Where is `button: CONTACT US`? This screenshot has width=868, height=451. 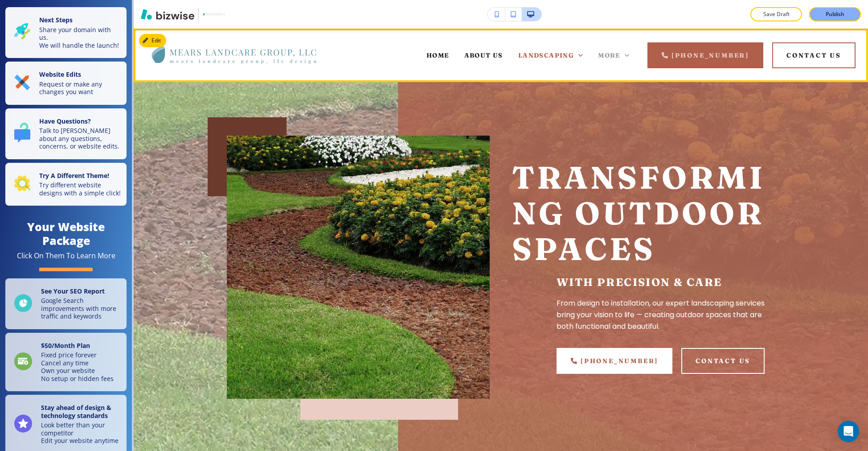 button: CONTACT US is located at coordinates (723, 361).